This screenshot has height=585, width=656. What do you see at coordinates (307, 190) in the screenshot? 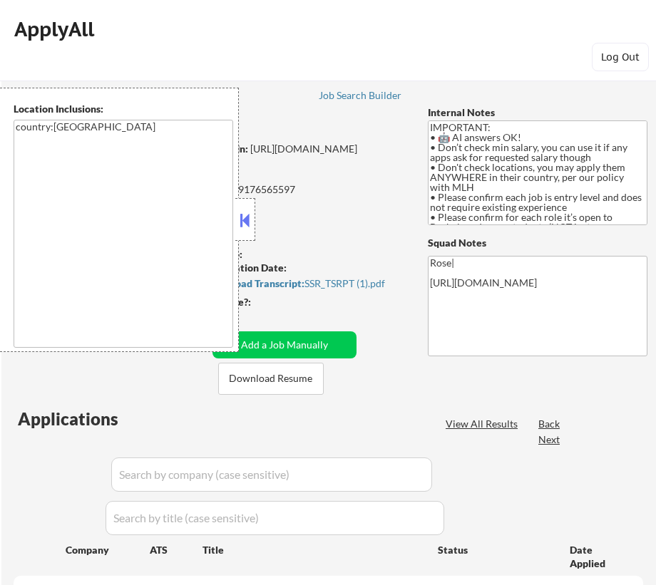
I see `div: 9176565597` at bounding box center [307, 190].